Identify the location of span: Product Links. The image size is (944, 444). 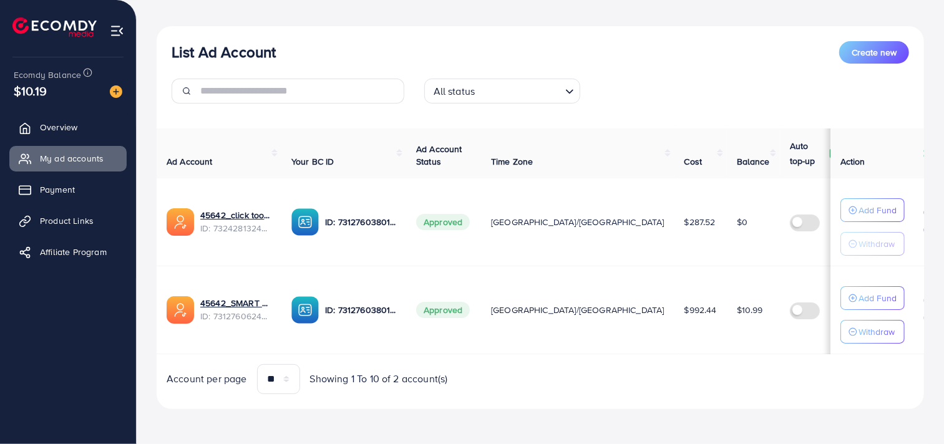
(67, 221).